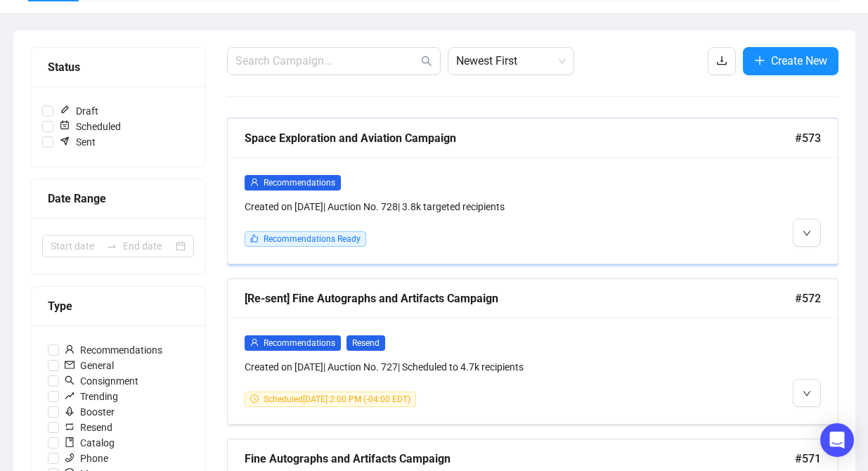 The height and width of the screenshot is (471, 868). What do you see at coordinates (70, 365) in the screenshot?
I see `span: mail` at bounding box center [70, 365].